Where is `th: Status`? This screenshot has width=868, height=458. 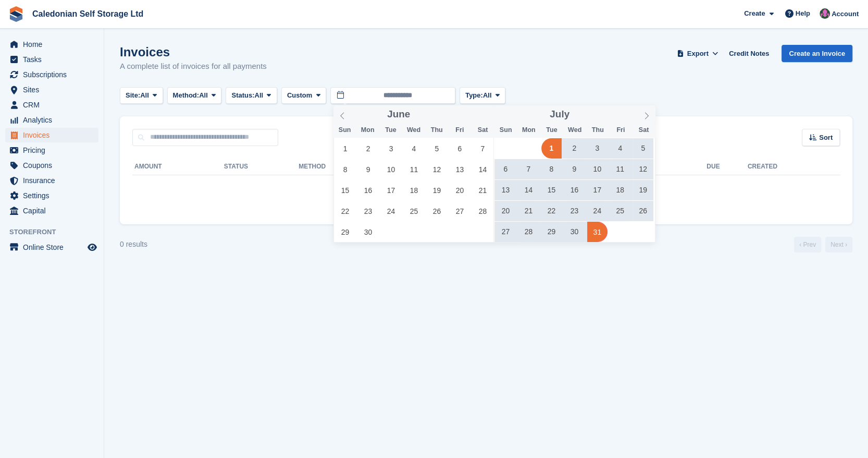
th: Status is located at coordinates (261, 167).